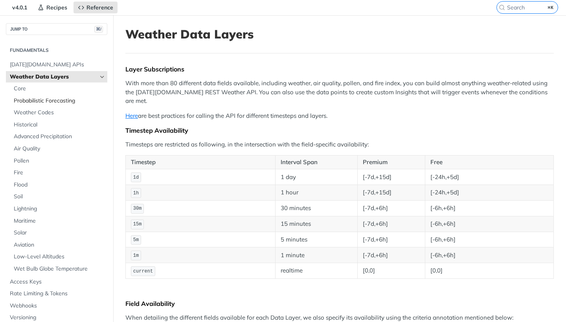  What do you see at coordinates (59, 137) in the screenshot?
I see `a: Advanced Precipitation` at bounding box center [59, 137].